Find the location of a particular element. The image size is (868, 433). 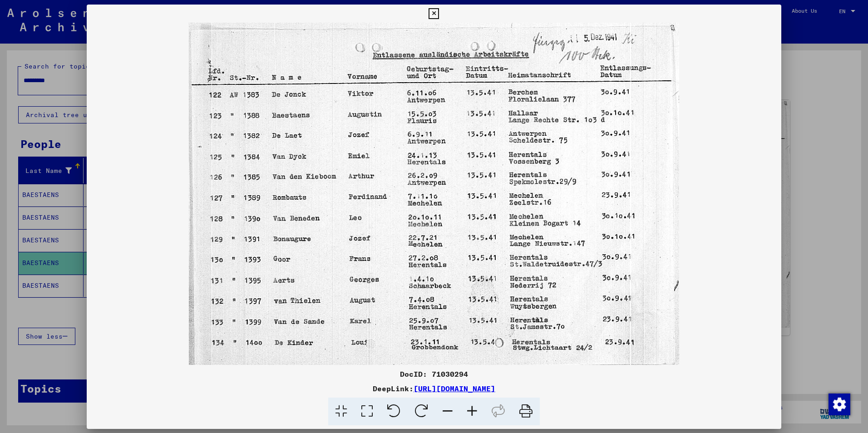

div: DeepLink: is located at coordinates (434, 388).